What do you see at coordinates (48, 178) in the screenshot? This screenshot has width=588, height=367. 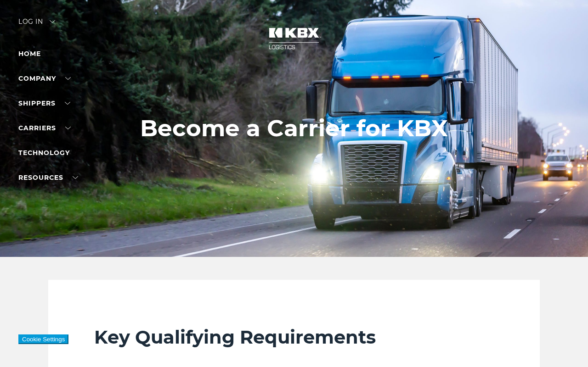 I see `a: RESOURCES` at bounding box center [48, 178].